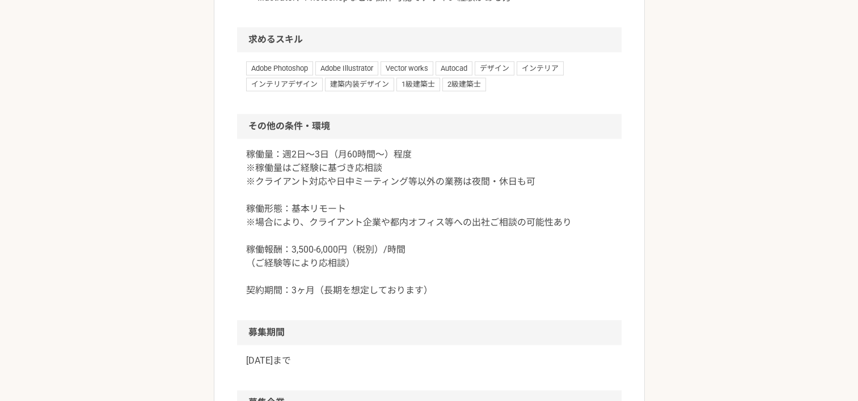 The width and height of the screenshot is (858, 401). Describe the element at coordinates (454, 68) in the screenshot. I see `span: Autocad` at that location.